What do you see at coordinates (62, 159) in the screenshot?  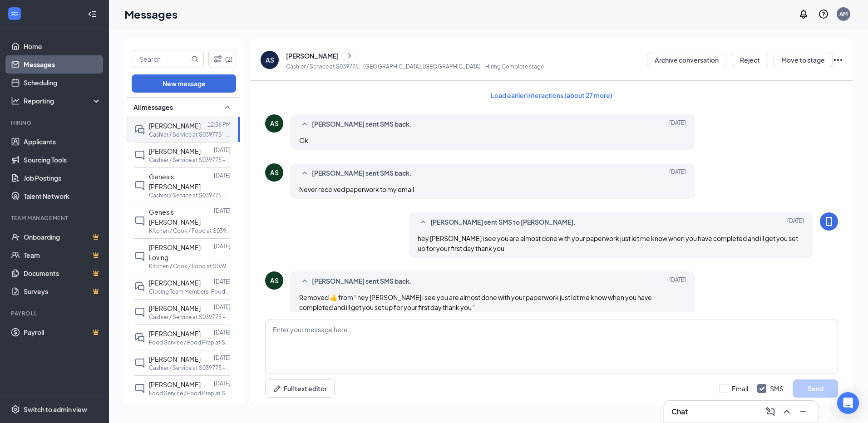 I see `a: Sourcing Tools` at bounding box center [62, 159].